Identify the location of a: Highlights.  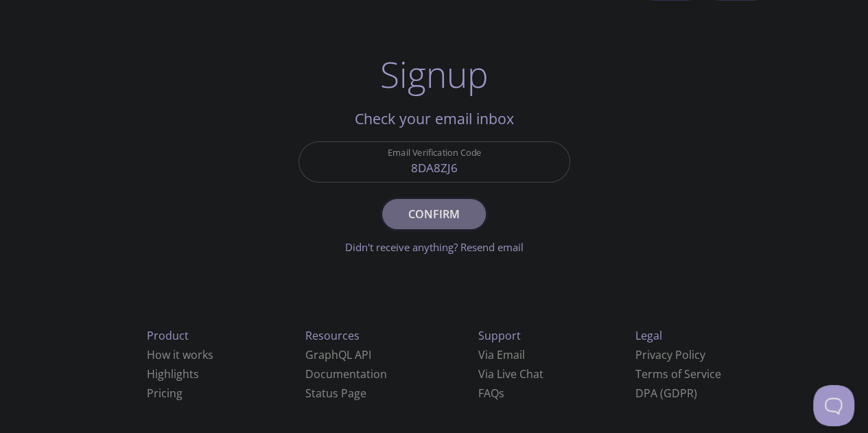
(173, 374).